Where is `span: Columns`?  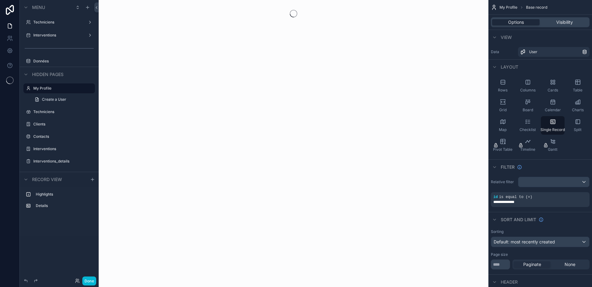 span: Columns is located at coordinates (528, 90).